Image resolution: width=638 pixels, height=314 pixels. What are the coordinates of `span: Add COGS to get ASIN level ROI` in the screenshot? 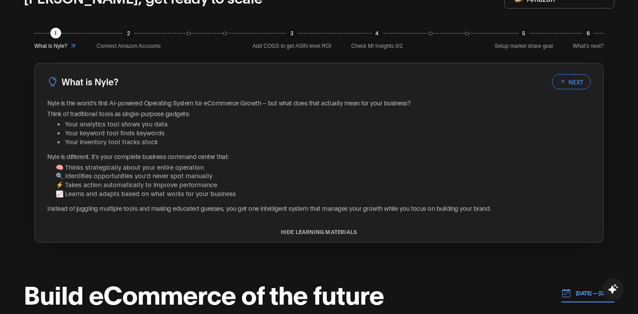 It's located at (292, 46).